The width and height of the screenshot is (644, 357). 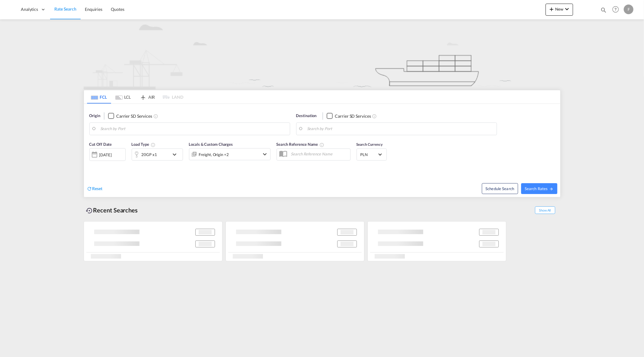 I want to click on span: Load Type, so click(x=144, y=144).